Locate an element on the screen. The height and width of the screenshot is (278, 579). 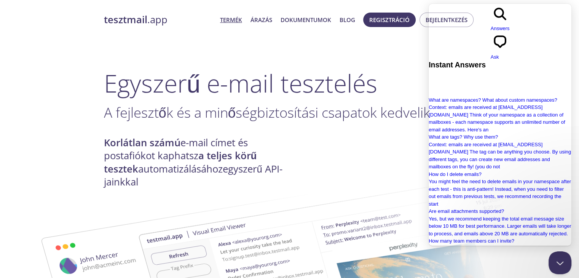
font: tesztmail is located at coordinates (126, 19).